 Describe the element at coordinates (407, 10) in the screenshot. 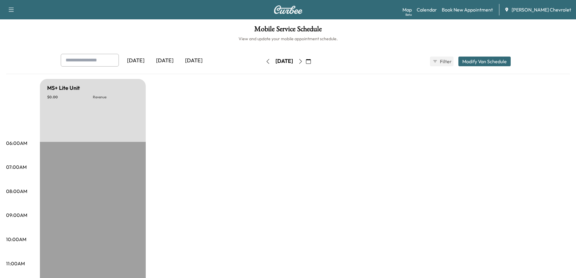

I see `a: MapBeta` at that location.